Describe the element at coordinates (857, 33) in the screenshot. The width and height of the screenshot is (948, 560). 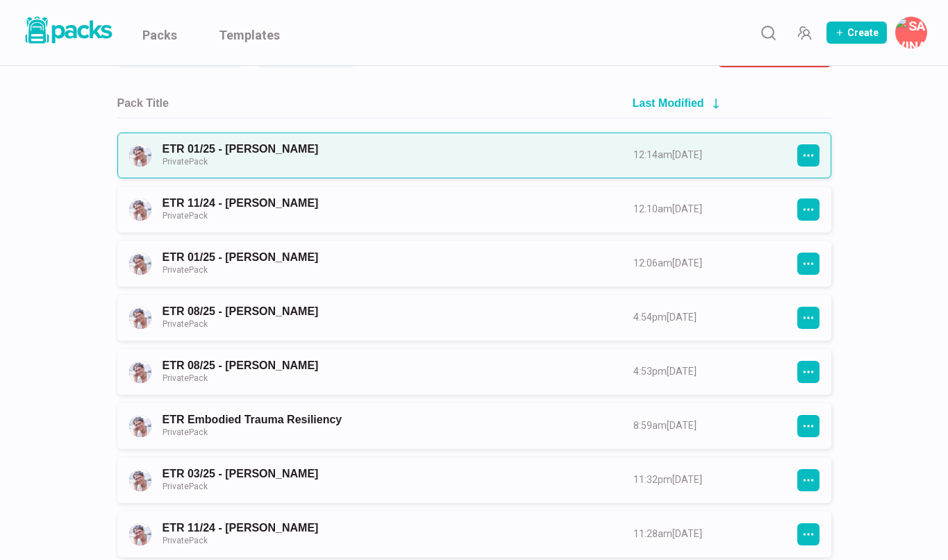
I see `button: Create Pack` at that location.